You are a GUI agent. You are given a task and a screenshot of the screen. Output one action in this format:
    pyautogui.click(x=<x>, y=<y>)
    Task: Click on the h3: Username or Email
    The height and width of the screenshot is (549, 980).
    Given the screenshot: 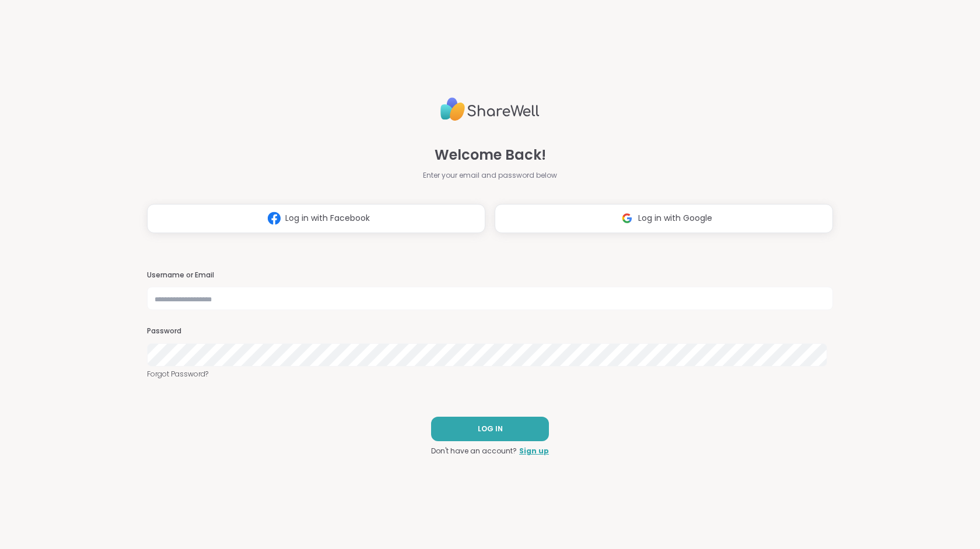 What is the action you would take?
    pyautogui.click(x=490, y=275)
    